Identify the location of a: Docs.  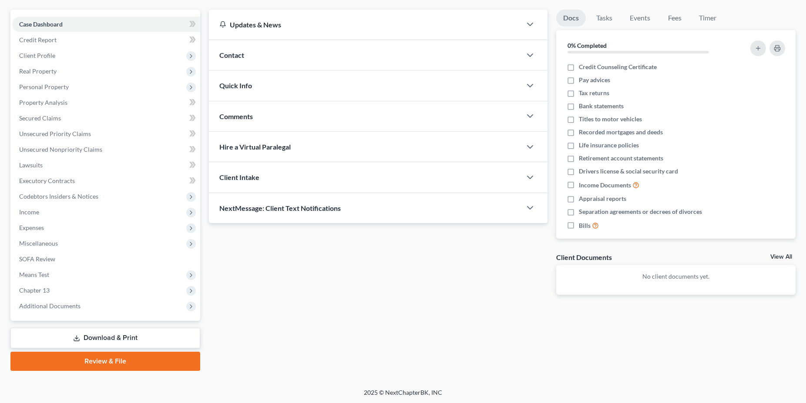
(571, 18).